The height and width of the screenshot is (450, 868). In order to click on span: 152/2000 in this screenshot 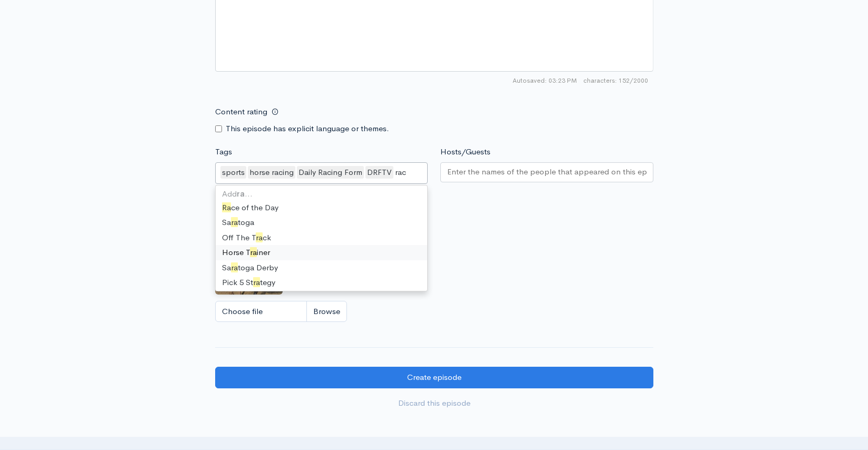, I will do `click(616, 80)`.